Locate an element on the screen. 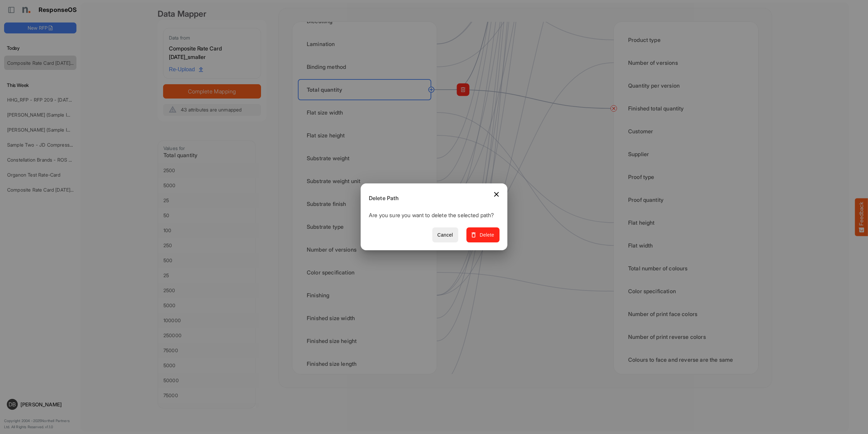 The image size is (868, 434). button: Delete is located at coordinates (483, 235).